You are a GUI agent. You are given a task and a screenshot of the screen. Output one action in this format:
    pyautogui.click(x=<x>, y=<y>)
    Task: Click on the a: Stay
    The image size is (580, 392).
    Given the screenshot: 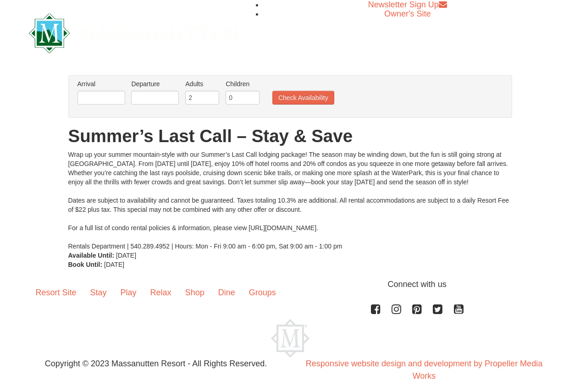 What is the action you would take?
    pyautogui.click(x=99, y=293)
    